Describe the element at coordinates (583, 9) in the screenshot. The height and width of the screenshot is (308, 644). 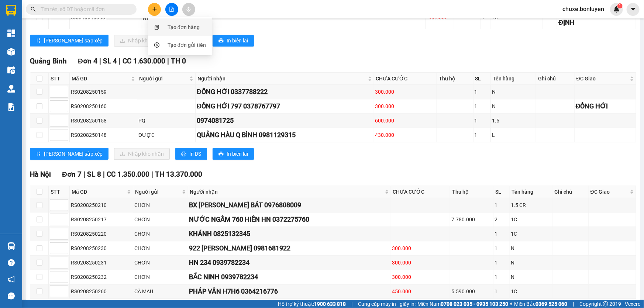
I see `span: chuxe.bonluyen` at that location.